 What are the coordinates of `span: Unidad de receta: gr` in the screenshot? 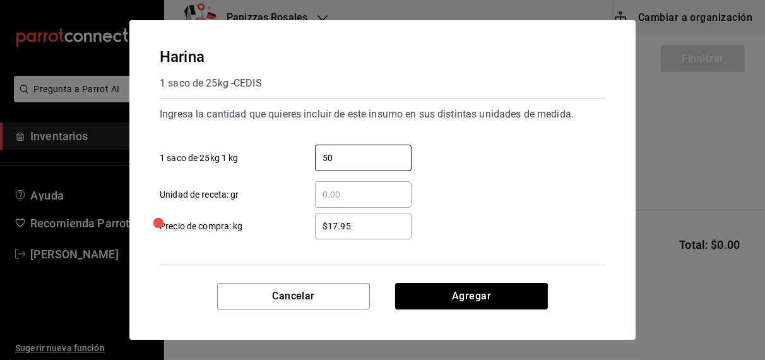 It's located at (199, 194).